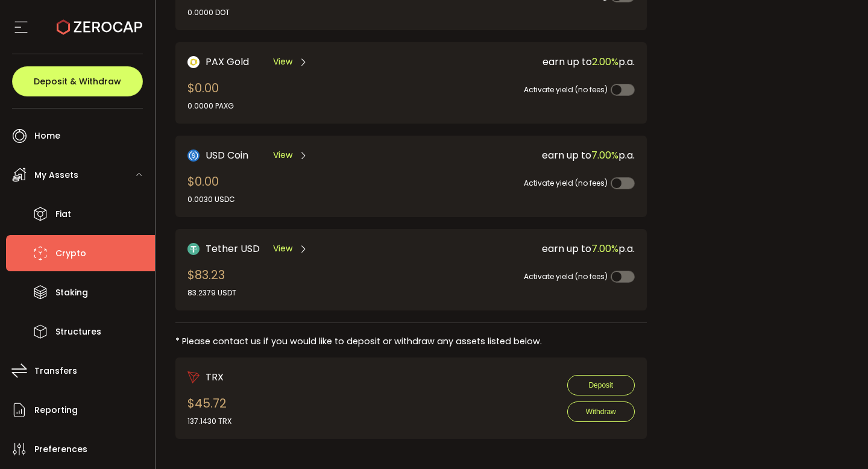 This screenshot has width=868, height=469. Describe the element at coordinates (211, 282) in the screenshot. I see `div: $83.23` at that location.